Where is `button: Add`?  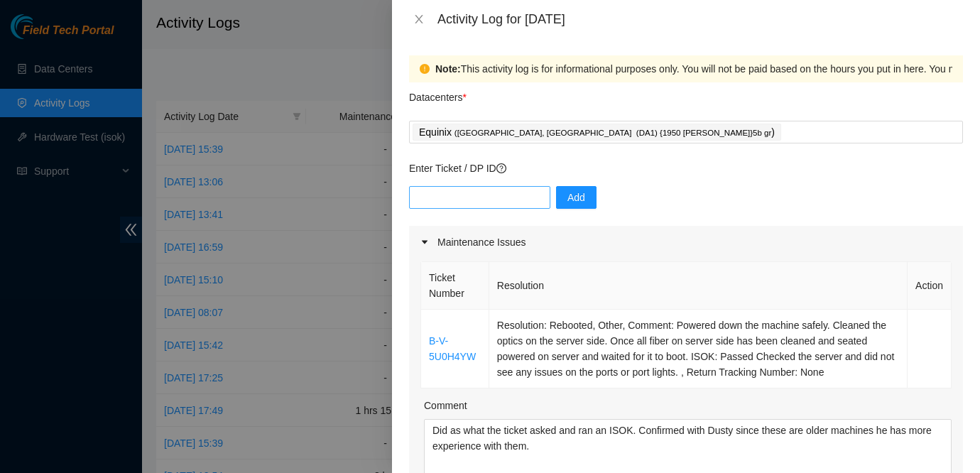 button: Add is located at coordinates (576, 197).